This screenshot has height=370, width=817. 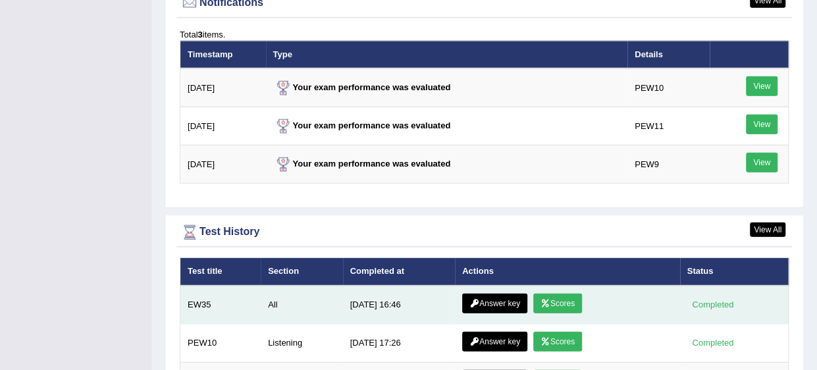 I want to click on td: All, so click(x=301, y=305).